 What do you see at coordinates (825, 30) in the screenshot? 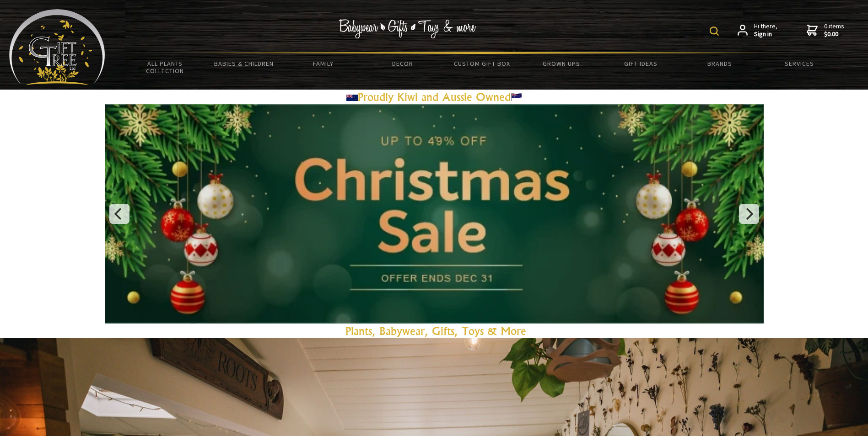
I see `a: 0 items$0.00` at bounding box center [825, 30].